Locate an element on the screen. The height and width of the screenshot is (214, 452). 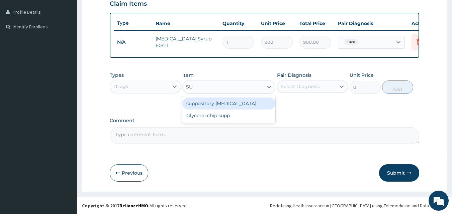
span: Fever is located at coordinates (351, 42).